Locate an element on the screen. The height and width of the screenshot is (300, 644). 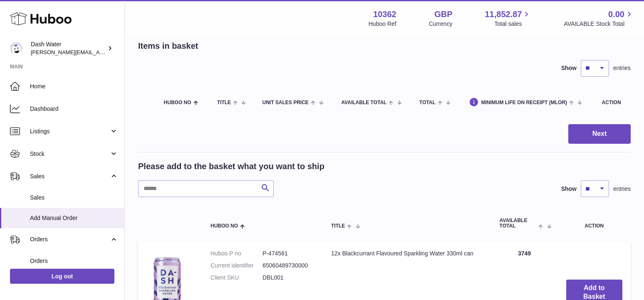
span: Total sales is located at coordinates (513, 24).